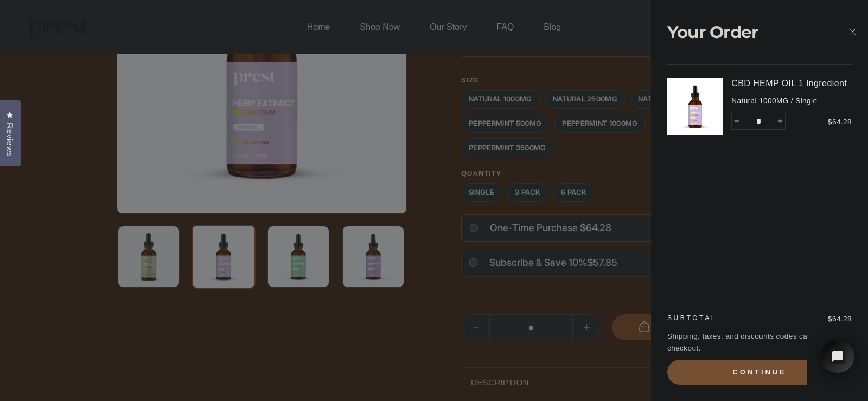 This screenshot has height=401, width=868. Describe the element at coordinates (737, 121) in the screenshot. I see `button: Reduce item quantity by one` at that location.